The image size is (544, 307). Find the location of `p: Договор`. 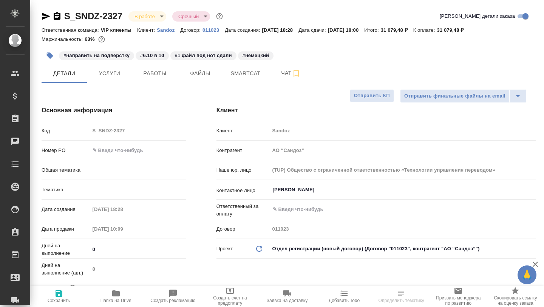

p: Договор is located at coordinates (243, 229).